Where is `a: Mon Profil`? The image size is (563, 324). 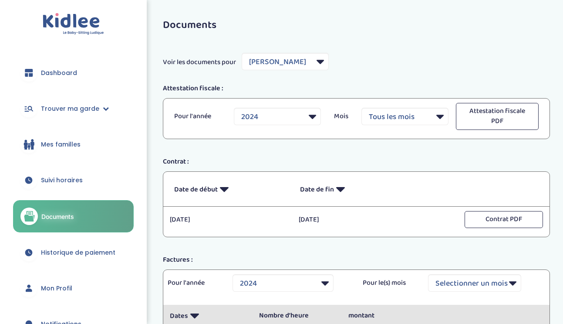 a: Mon Profil is located at coordinates (73, 288).